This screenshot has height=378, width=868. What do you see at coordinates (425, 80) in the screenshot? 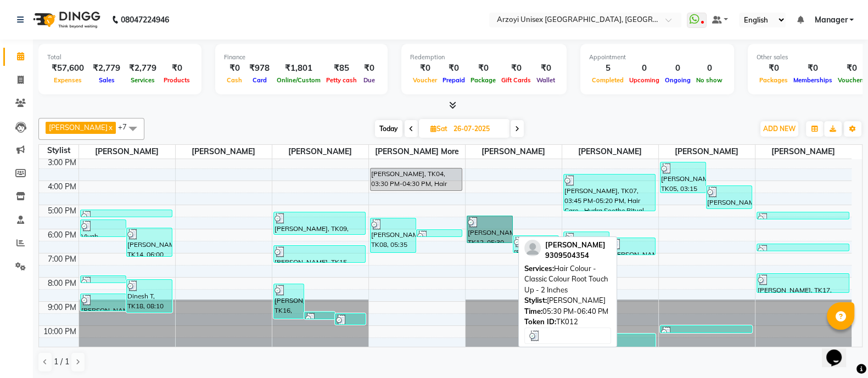
I see `span: Voucher` at bounding box center [425, 80].